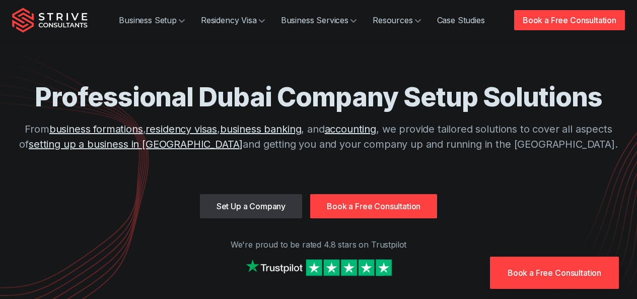  What do you see at coordinates (50, 20) in the screenshot?
I see `a: Strive Consultants` at bounding box center [50, 20].